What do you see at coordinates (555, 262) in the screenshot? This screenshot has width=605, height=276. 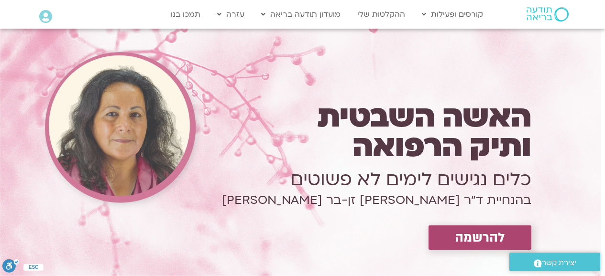 I see `a: יצירת קשר` at bounding box center [555, 262].